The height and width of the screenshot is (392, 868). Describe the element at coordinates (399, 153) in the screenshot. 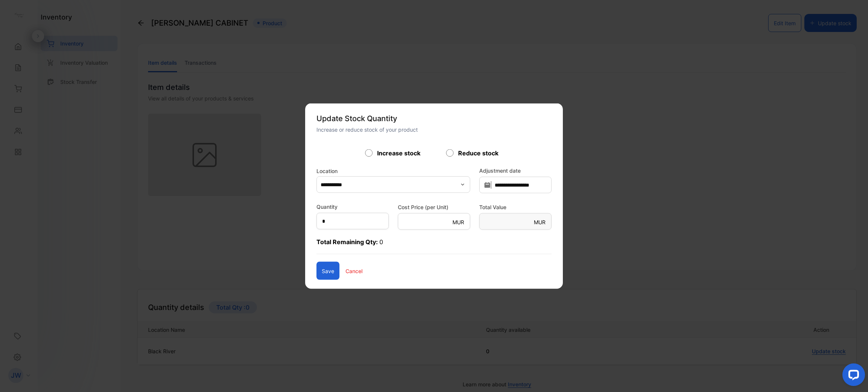

I see `label: Increase stock` at that location.